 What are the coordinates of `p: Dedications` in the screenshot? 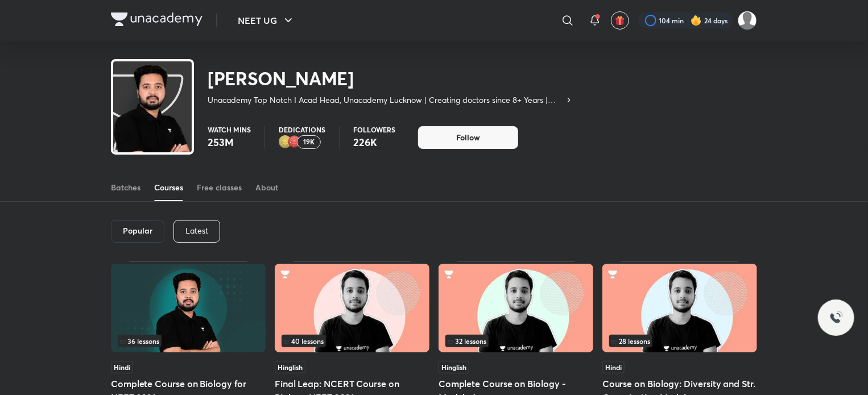 It's located at (302, 130).